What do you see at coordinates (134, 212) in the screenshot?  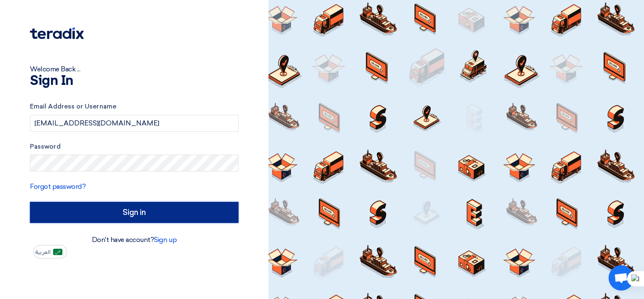 I see `input: Sign in` at bounding box center [134, 212].